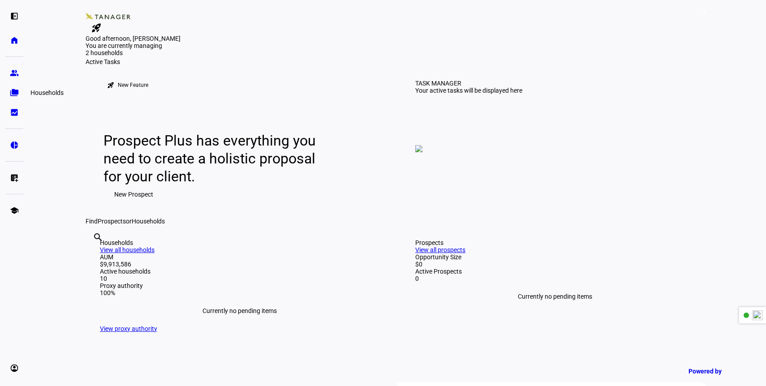  I want to click on div: Find or, so click(397, 221).